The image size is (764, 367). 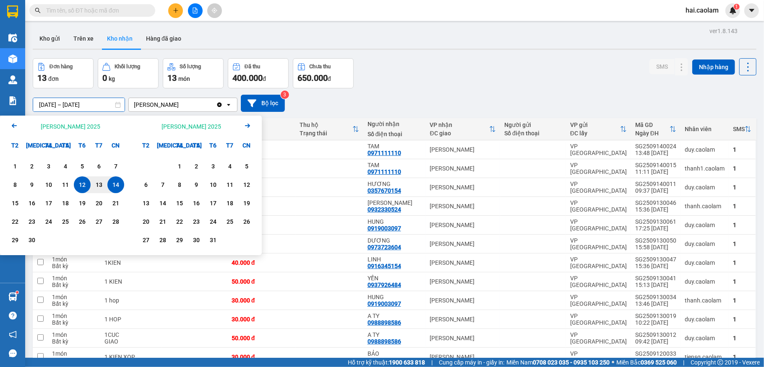 What do you see at coordinates (49, 203) in the screenshot?
I see `div: Choose Thứ Tư, tháng 09 17 2025. It's available.` at bounding box center [49, 203].